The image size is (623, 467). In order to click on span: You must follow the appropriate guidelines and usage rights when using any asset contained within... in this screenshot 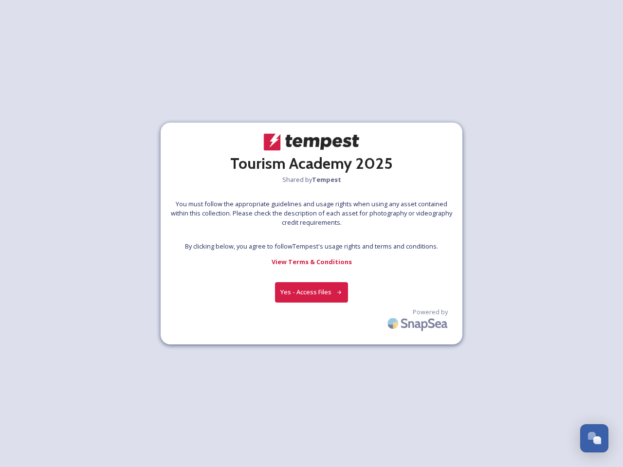, I will do `click(312, 214)`.